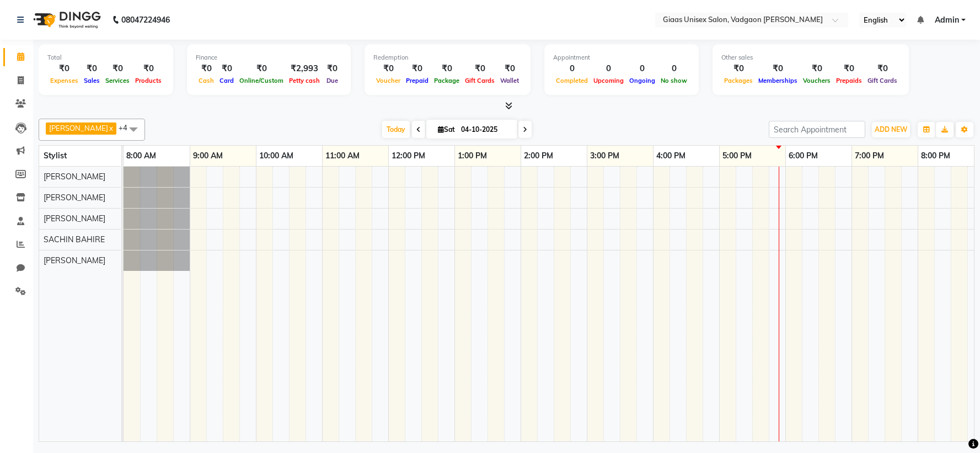 The width and height of the screenshot is (980, 453). Describe the element at coordinates (803, 156) in the screenshot. I see `a: 6:00 PM` at that location.